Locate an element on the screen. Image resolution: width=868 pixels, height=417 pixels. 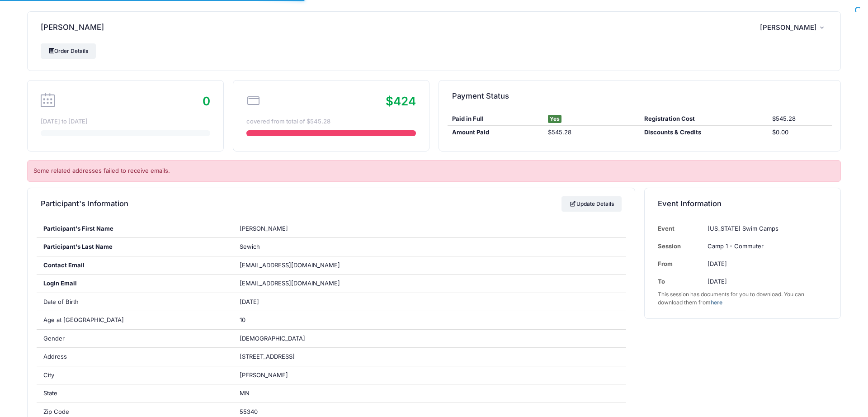
div: Amount Paid is located at coordinates (496, 132).